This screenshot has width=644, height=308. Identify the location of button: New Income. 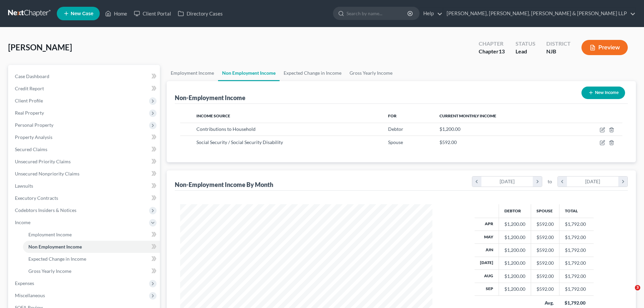
(603, 93).